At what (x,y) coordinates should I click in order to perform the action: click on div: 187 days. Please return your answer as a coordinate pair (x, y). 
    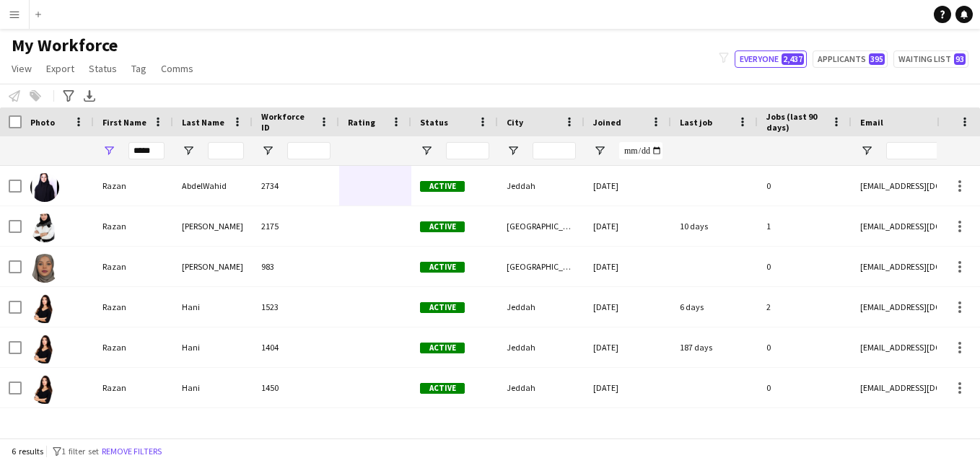
    Looking at the image, I should click on (714, 347).